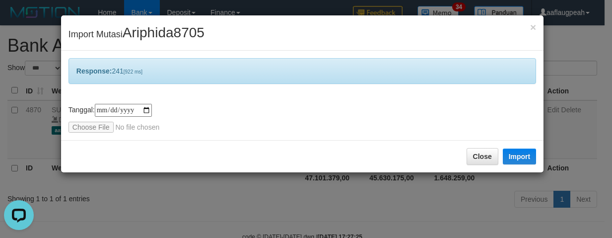  I want to click on span: Ariphida8705, so click(163, 32).